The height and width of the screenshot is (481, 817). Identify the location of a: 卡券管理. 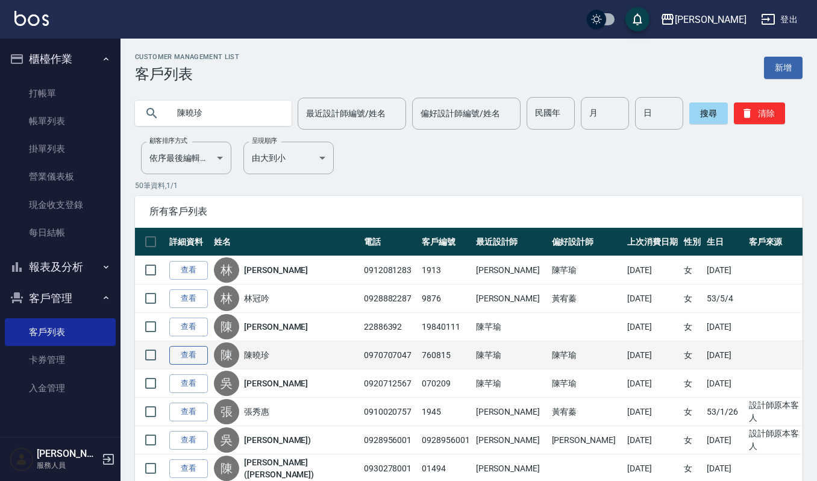
(60, 360).